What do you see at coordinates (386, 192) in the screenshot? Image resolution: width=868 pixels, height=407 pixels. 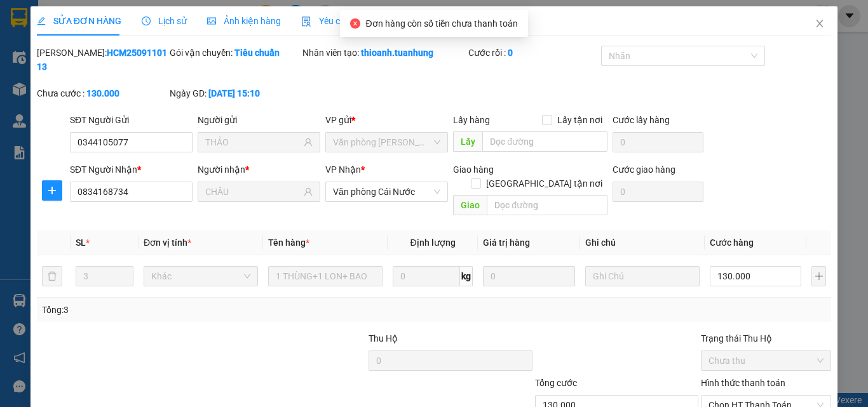 I see `span: Văn phòng Cái Nước` at bounding box center [386, 192].